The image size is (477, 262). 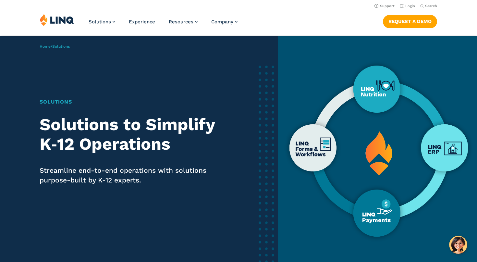 What do you see at coordinates (385, 6) in the screenshot?
I see `a: Support` at bounding box center [385, 6].